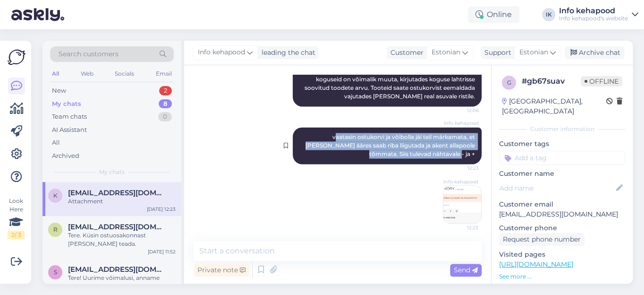 This screenshot has width=644, height=295. I want to click on span: Search customers, so click(88, 54).